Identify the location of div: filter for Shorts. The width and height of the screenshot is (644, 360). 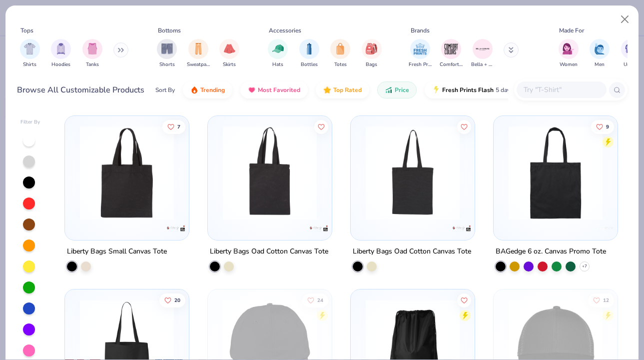
(167, 53).